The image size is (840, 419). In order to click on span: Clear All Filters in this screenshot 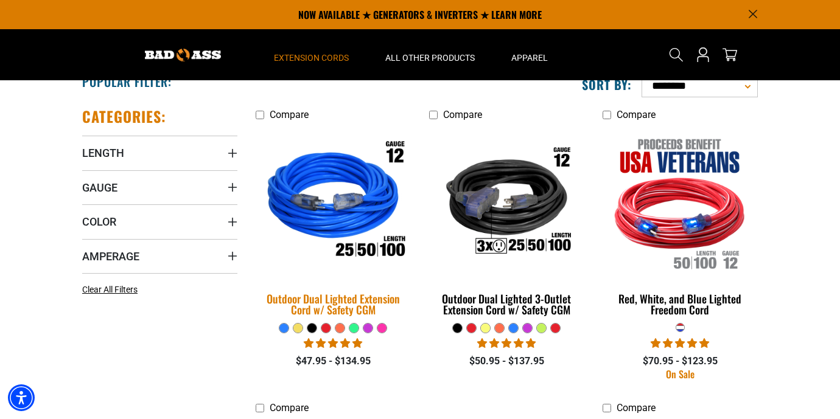, I will do `click(110, 290)`.